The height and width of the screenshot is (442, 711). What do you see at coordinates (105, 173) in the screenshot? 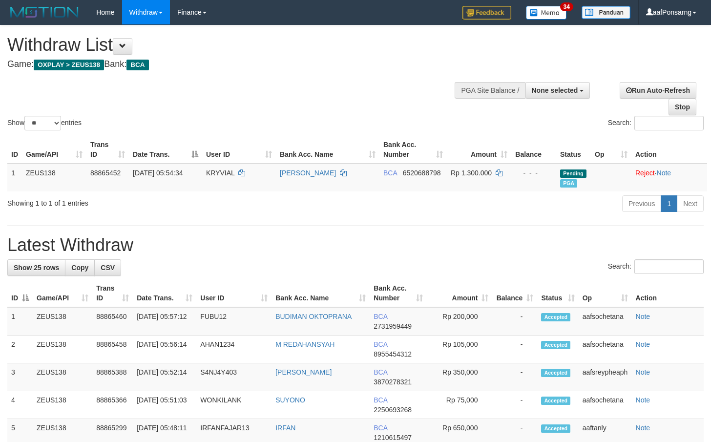
I see `span: 88865452` at bounding box center [105, 173].